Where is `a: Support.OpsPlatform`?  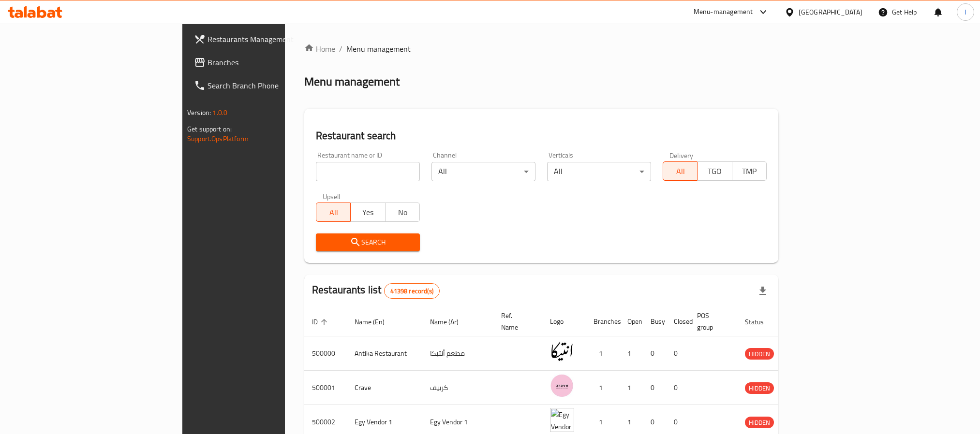
a: Support.OpsPlatform is located at coordinates (218, 139).